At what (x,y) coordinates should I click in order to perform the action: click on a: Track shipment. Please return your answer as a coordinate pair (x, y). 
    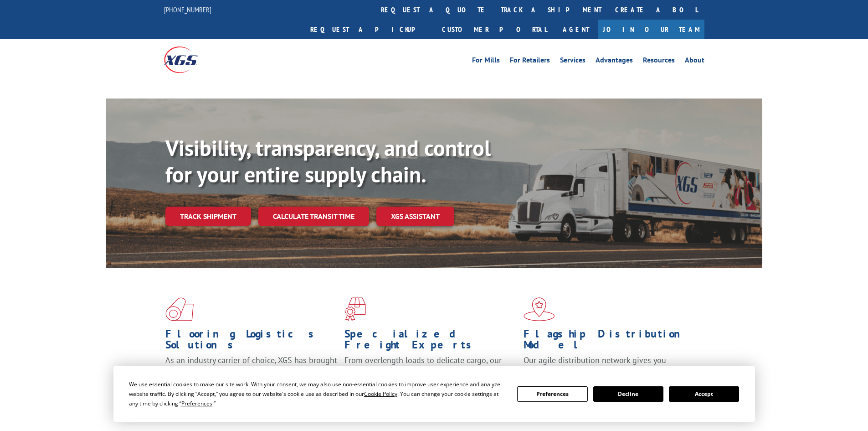
    Looking at the image, I should click on (208, 217).